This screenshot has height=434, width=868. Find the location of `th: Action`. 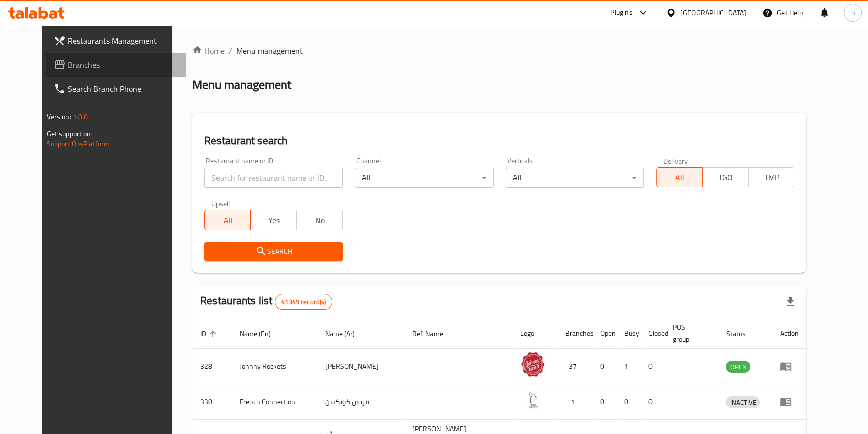

th: Action is located at coordinates (789, 333).